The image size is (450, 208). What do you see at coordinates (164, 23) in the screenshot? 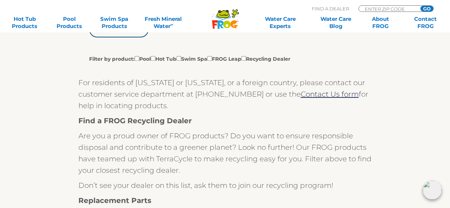
I see `a: Fresh MineralWater∞` at bounding box center [164, 23].